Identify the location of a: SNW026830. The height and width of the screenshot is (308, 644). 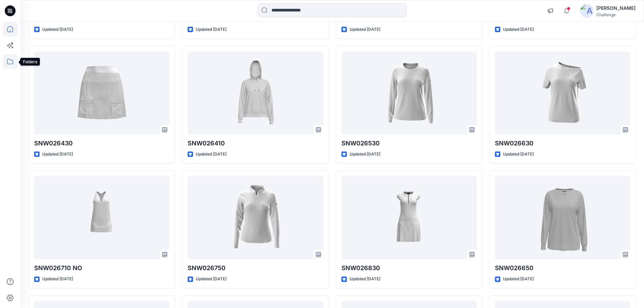
(409, 218).